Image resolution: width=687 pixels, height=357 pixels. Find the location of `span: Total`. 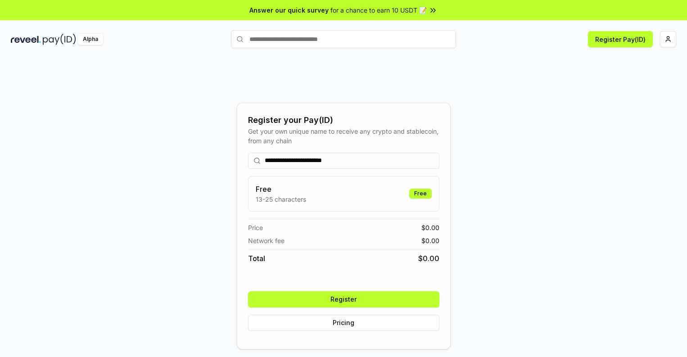

span: Total is located at coordinates (257, 259).